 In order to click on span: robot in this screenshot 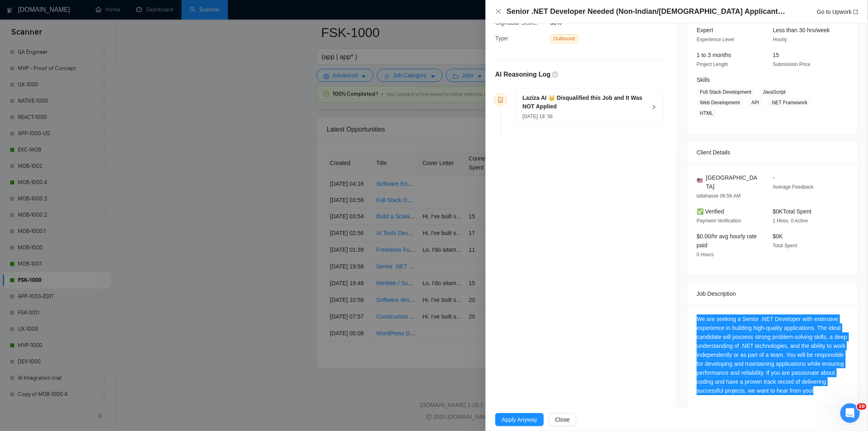, I will do `click(501, 100)`.